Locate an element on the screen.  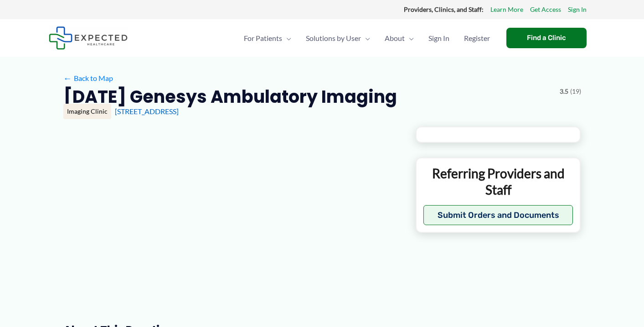
span: Register is located at coordinates (477, 38).